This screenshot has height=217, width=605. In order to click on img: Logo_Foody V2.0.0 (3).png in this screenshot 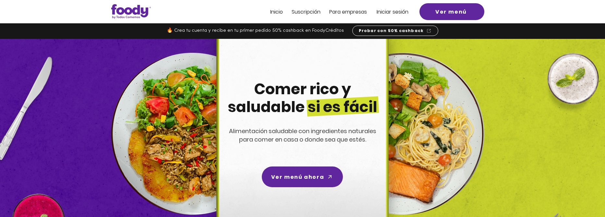, I will do `click(131, 11)`.